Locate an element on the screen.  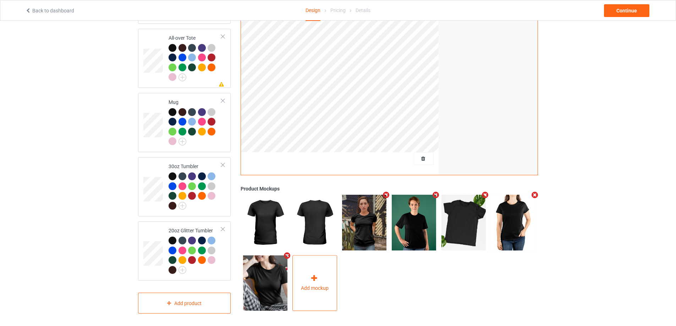
div: Pricing is located at coordinates (338, 10).